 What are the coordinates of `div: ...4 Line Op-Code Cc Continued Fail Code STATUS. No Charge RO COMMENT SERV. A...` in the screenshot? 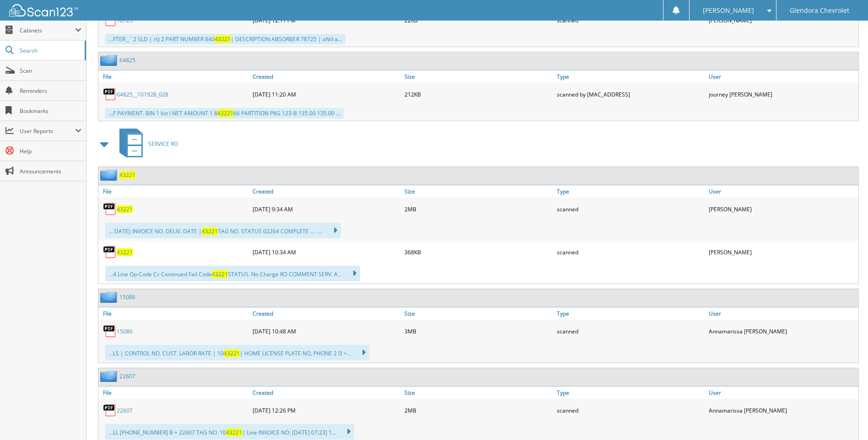 It's located at (233, 273).